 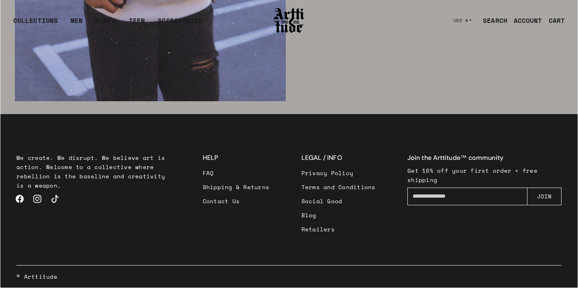 I want to click on h3: HELP, so click(x=236, y=158).